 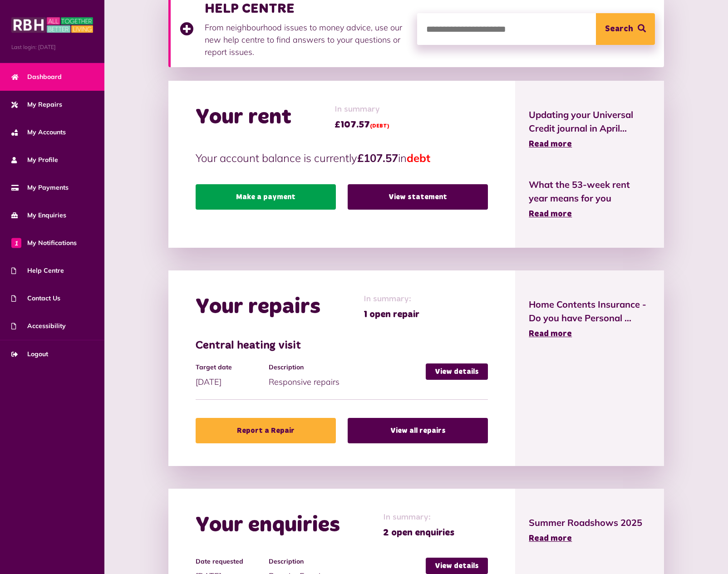 What do you see at coordinates (589, 199) in the screenshot?
I see `a: What the 53-week rent year means for you Read more` at bounding box center [589, 199].